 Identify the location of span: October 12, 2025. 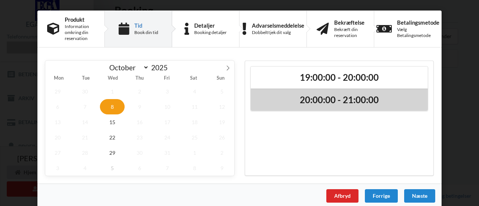
(222, 107).